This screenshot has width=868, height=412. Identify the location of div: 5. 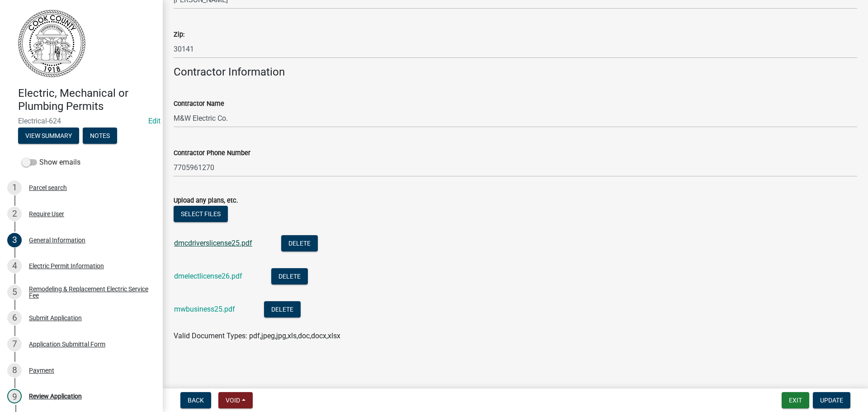
(14, 292).